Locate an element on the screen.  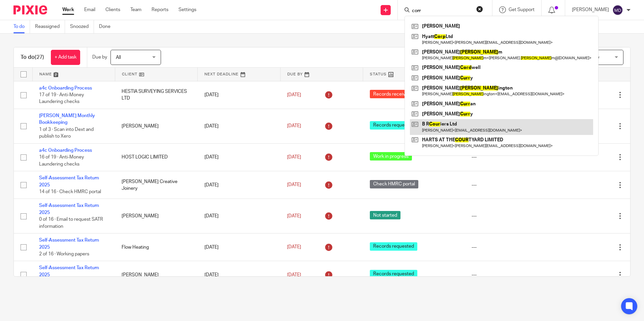
h1: To do is located at coordinates (32, 57).